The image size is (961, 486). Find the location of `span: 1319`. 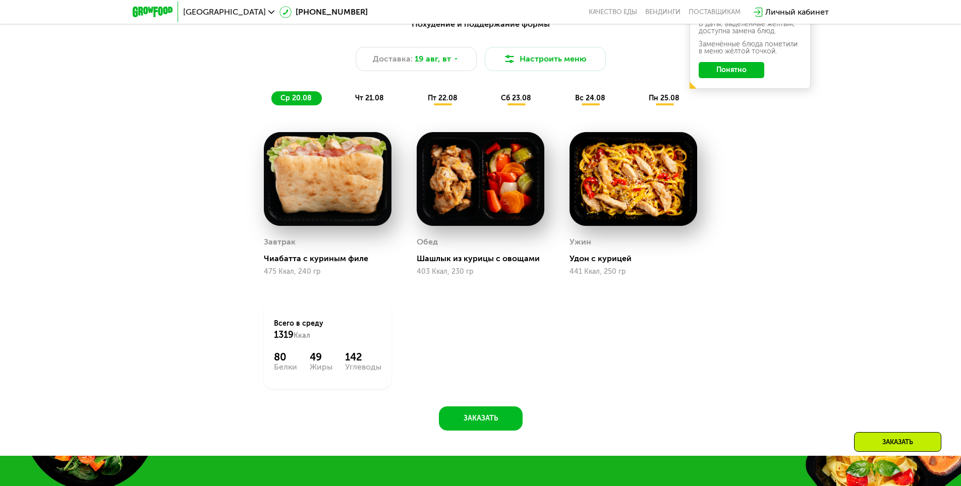

span: 1319 is located at coordinates (284, 335).